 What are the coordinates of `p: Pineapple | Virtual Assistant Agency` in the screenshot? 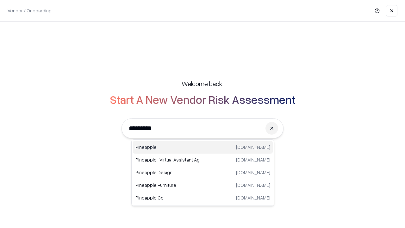 It's located at (169, 159).